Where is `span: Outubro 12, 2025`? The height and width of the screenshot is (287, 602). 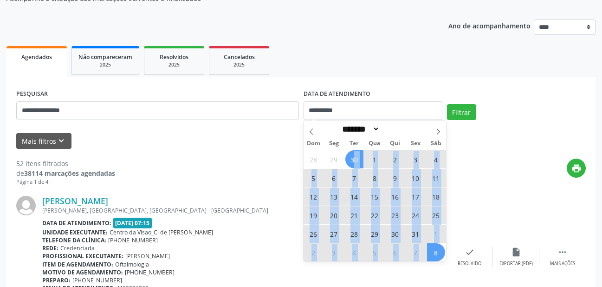
span: Outubro 12, 2025 is located at coordinates (313, 196).